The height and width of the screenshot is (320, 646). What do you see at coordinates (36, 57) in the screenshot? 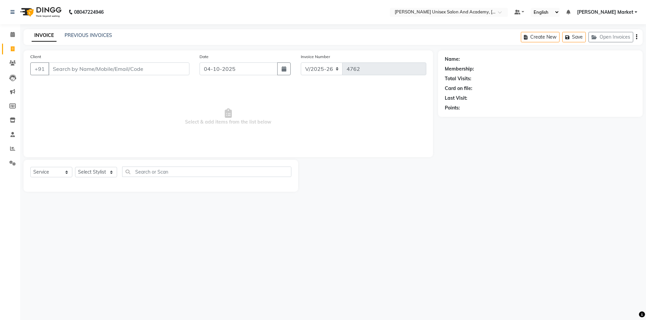
I see `label: Client` at bounding box center [36, 57].